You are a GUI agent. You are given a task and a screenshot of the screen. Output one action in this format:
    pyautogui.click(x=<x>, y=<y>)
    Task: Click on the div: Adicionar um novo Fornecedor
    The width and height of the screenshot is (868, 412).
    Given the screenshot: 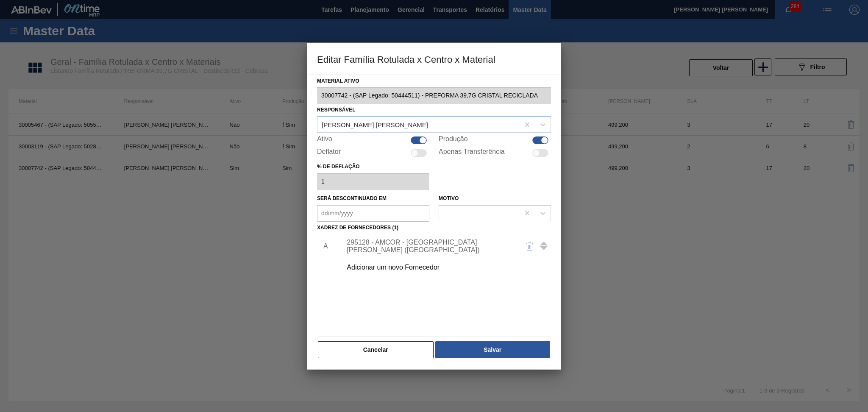 What is the action you would take?
    pyautogui.click(x=430, y=268)
    